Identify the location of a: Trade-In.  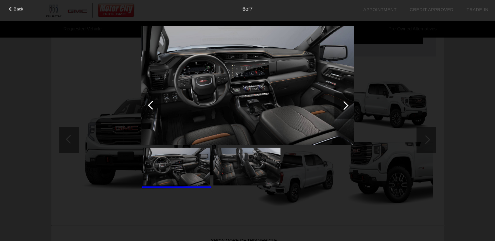
(477, 9).